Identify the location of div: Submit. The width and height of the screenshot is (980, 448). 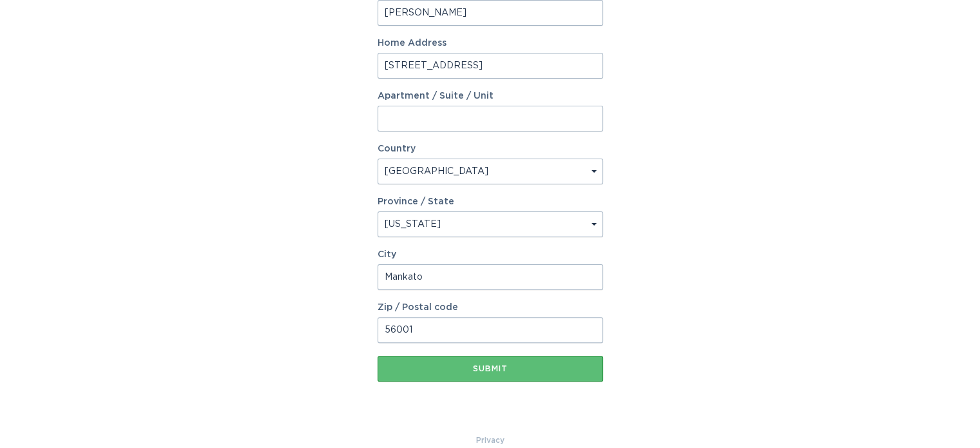
(490, 368).